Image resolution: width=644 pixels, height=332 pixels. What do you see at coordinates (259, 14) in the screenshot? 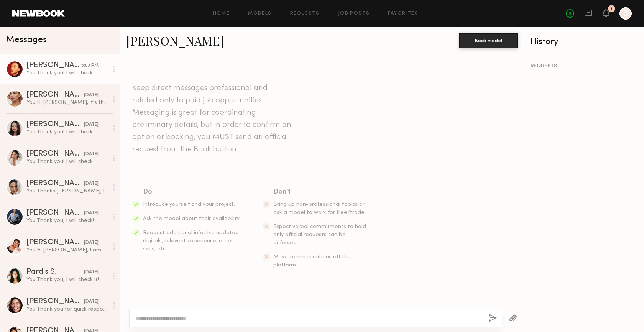
I see `a: Models` at bounding box center [259, 14].